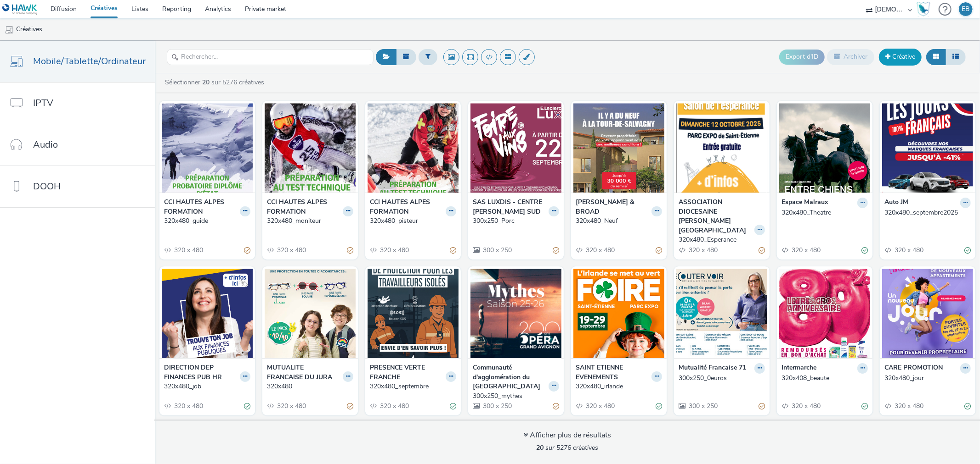 The image size is (980, 464). I want to click on strong: Espace Malraux, so click(804, 203).